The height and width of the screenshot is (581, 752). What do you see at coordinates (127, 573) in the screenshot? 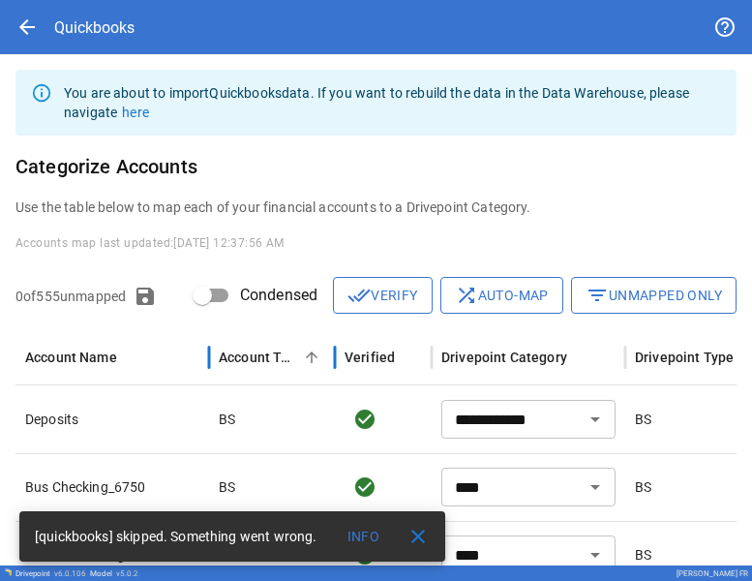
I see `span: v 5.0.2` at bounding box center [127, 573].